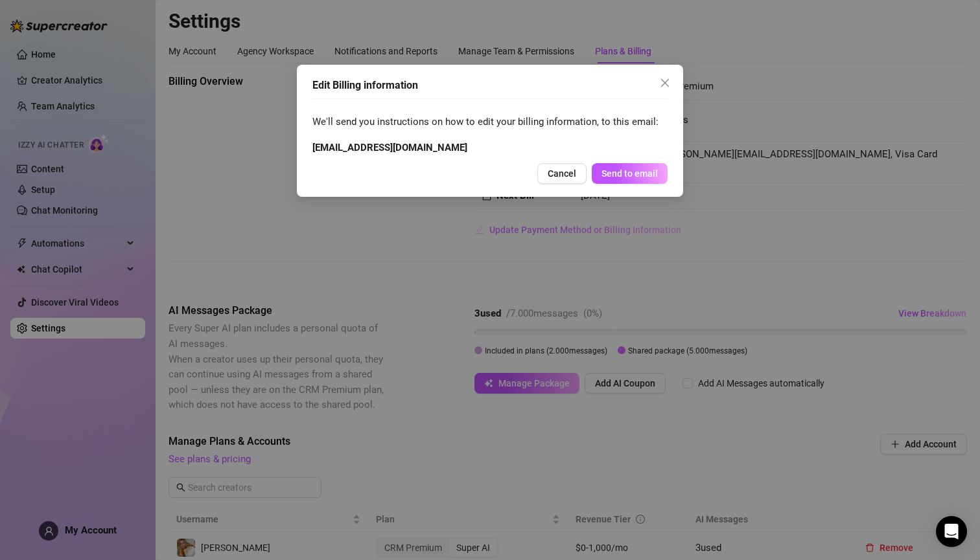 The height and width of the screenshot is (560, 980). What do you see at coordinates (490, 122) in the screenshot?
I see `span: We'll send you instructions on how to edit your billing information, to this email:` at bounding box center [490, 122].